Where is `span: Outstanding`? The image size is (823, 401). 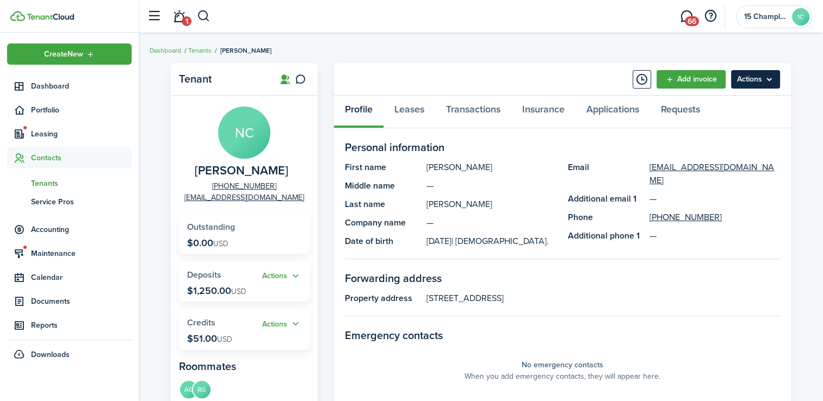 span: Outstanding is located at coordinates (211, 227).